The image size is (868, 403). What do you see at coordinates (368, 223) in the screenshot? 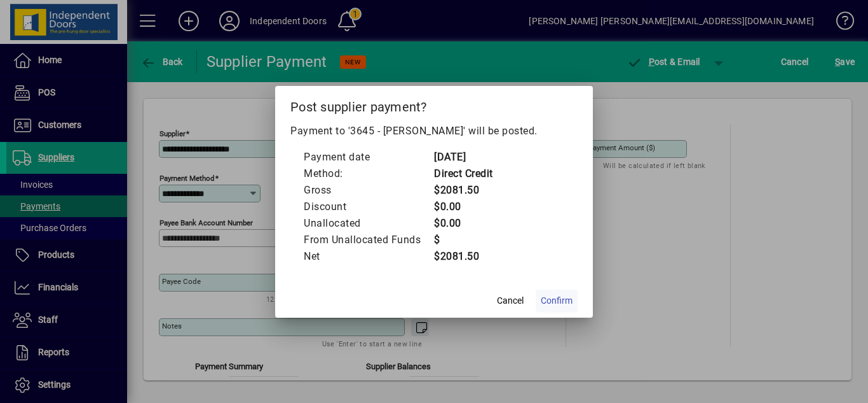
I see `td: Unallocated` at bounding box center [368, 223].